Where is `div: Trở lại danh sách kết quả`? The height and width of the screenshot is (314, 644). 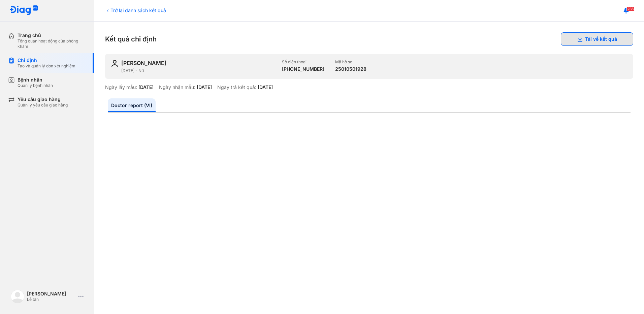
div: Trở lại danh sách kết quả is located at coordinates (135, 10).